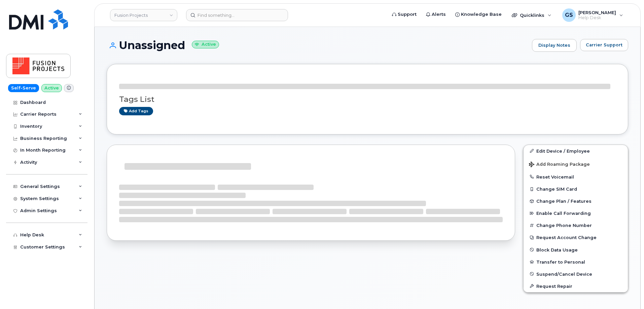 Image resolution: width=644 pixels, height=309 pixels. I want to click on button: Carrier Support, so click(604, 45).